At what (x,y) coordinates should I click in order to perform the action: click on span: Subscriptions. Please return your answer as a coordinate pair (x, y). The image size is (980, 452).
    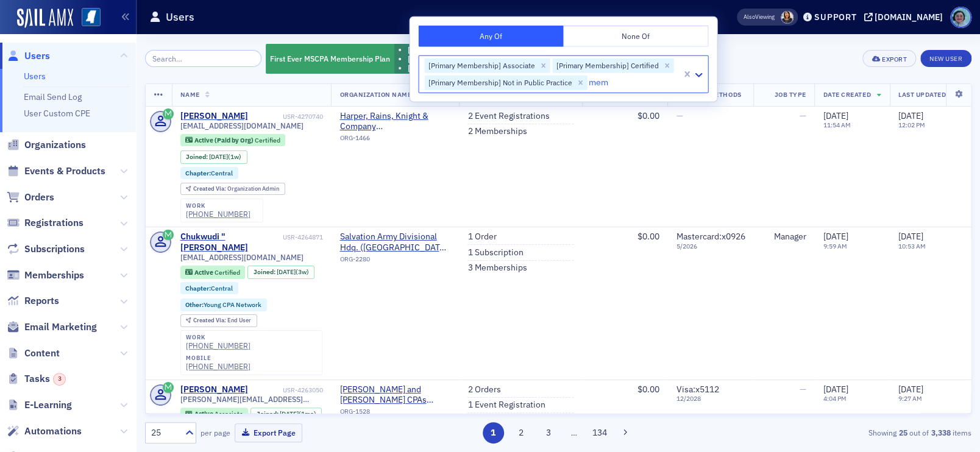
    Looking at the image, I should click on (54, 249).